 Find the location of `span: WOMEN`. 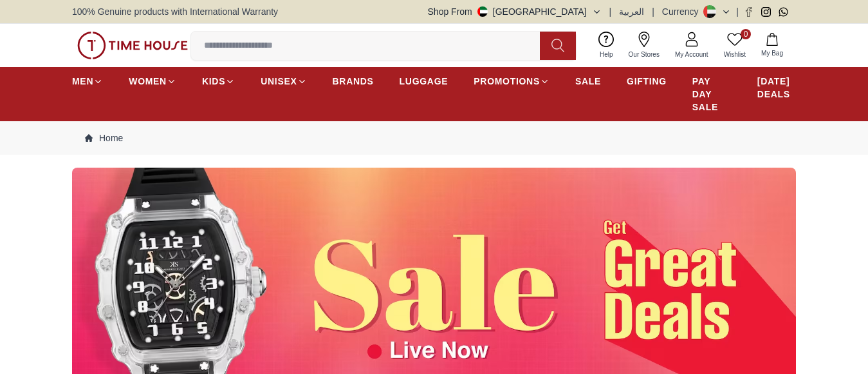

span: WOMEN is located at coordinates (148, 81).